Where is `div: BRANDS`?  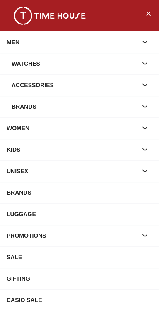 div: BRANDS is located at coordinates (79, 192).